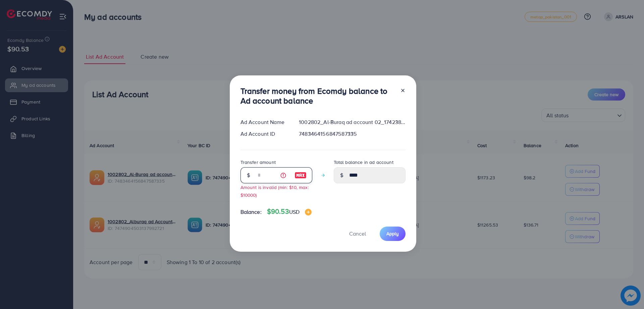 The height and width of the screenshot is (309, 644). I want to click on h3: Transfer money from Ecomdy balance to Ad account balance, so click(318, 96).